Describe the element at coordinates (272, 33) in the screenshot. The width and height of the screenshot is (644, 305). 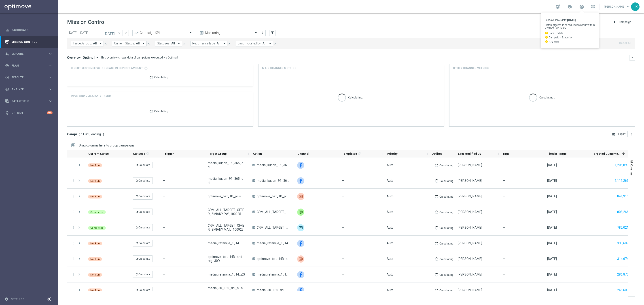
I see `i: filter_alt` at that location.